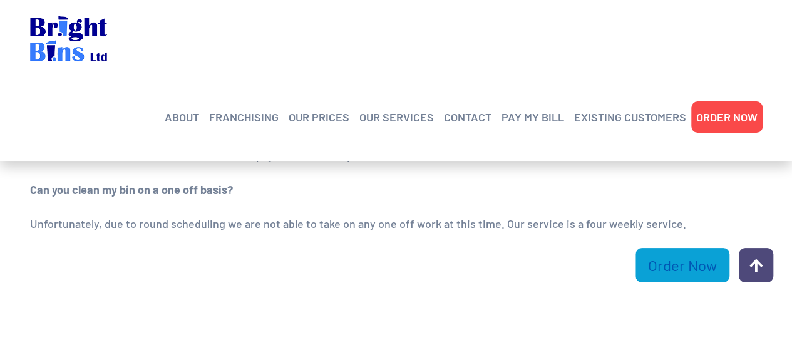 The height and width of the screenshot is (345, 792). I want to click on a: OUR PRICES, so click(319, 117).